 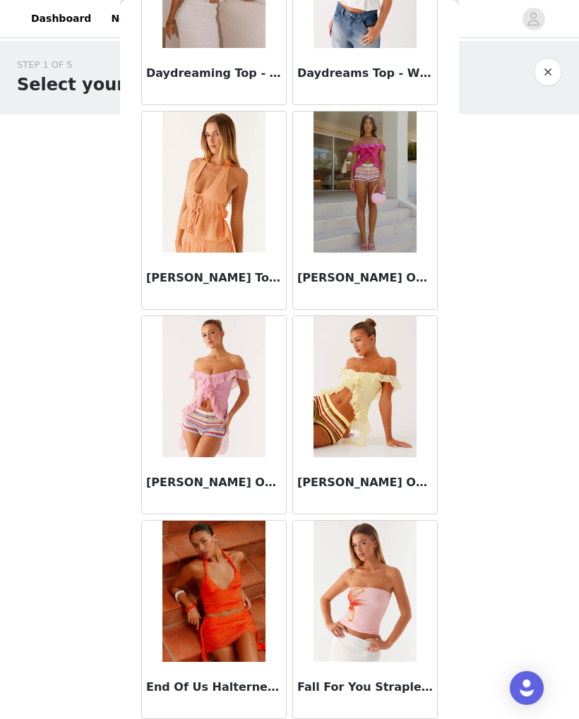 What do you see at coordinates (106, 65) in the screenshot?
I see `div: STEP 1 OF 5` at bounding box center [106, 65].